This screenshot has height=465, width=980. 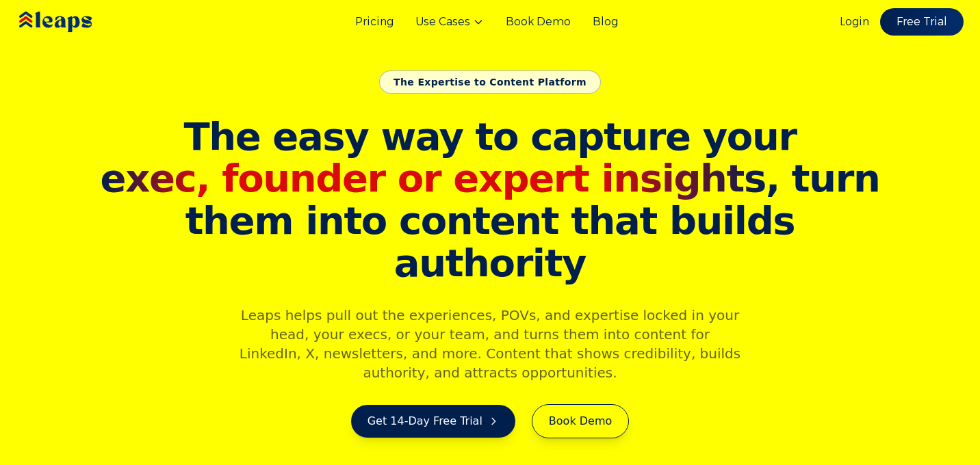 I want to click on span: exec, founder or expert insights, so click(x=434, y=178).